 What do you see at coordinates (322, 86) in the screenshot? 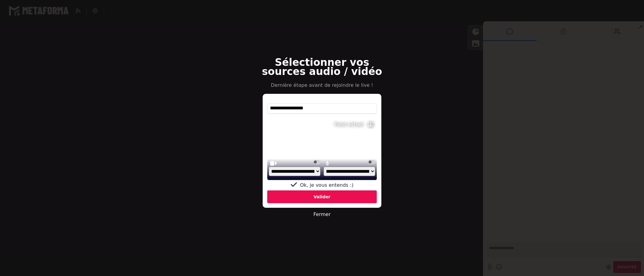
I see `p: Dernière étape avant de rejoindre le live !` at bounding box center [322, 86].